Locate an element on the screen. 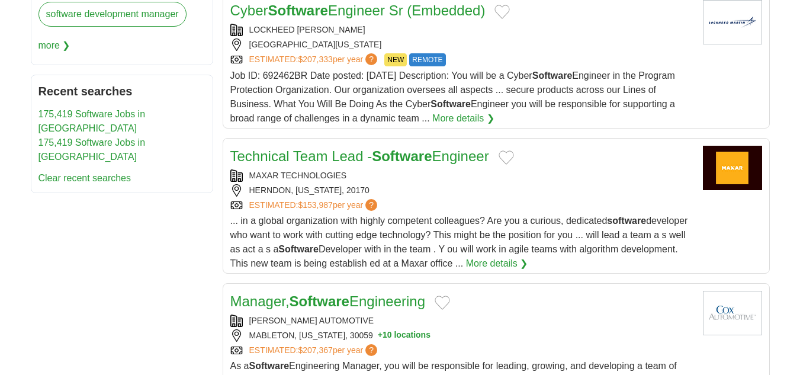 This screenshot has height=375, width=800. a: ESTIMATED:$207,367per year? is located at coordinates (314, 350).